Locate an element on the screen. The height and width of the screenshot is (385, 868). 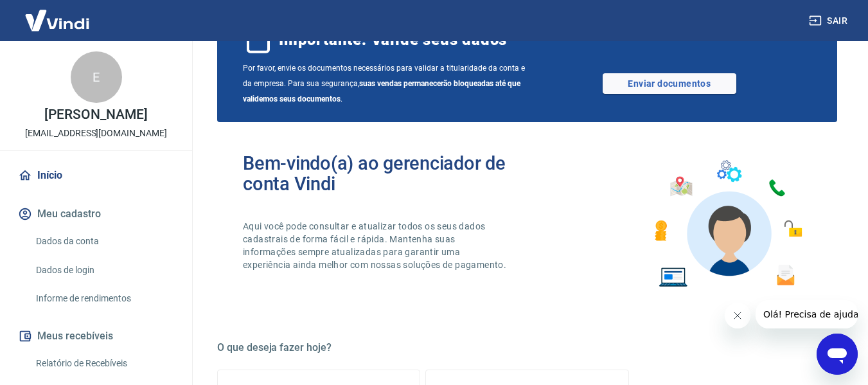
a: Início is located at coordinates (96, 176).